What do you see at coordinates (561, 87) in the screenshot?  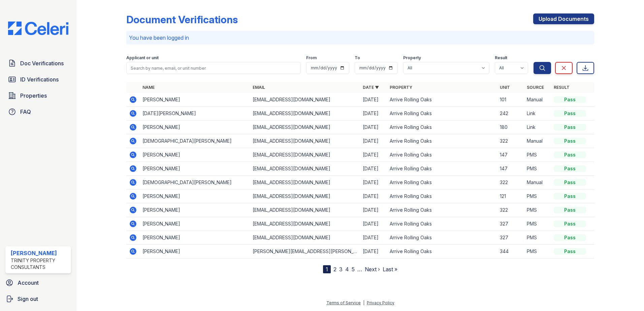 I see `a: Result` at bounding box center [561, 87].